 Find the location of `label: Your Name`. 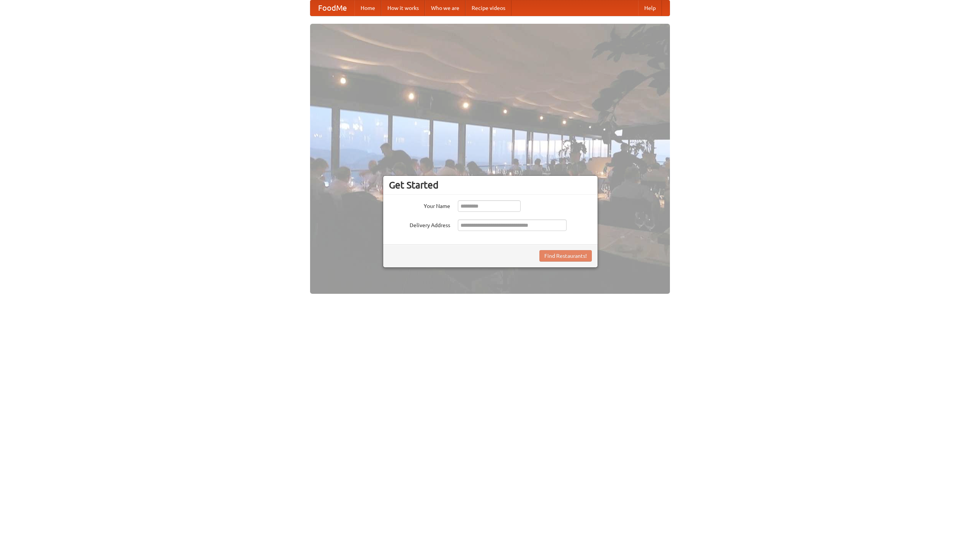

label: Your Name is located at coordinates (420, 205).